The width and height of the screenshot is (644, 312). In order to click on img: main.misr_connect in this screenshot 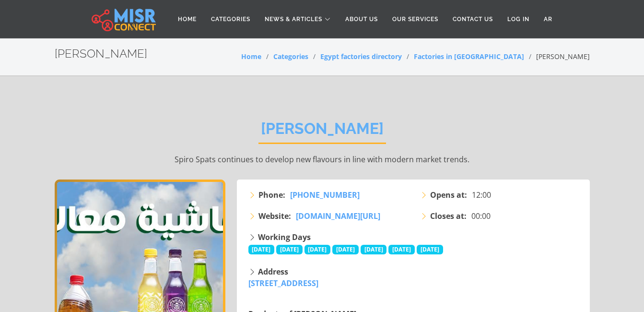, I will do `click(124, 19)`.